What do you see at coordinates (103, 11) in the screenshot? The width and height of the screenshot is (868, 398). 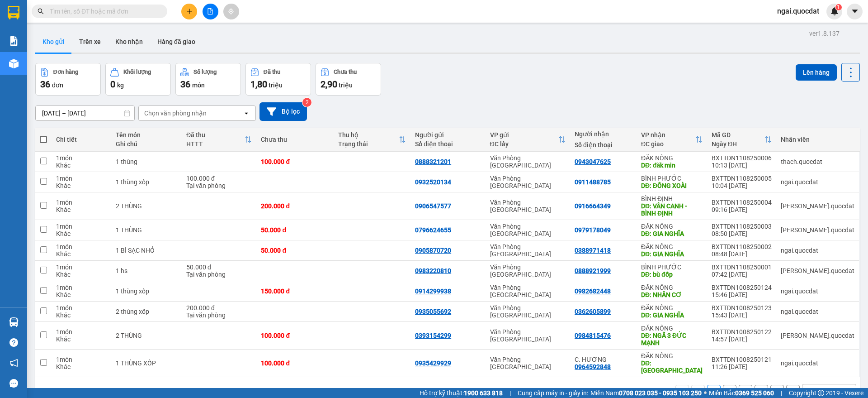 I see `input: Tìm tên, số ĐT hoặc mã đơn` at bounding box center [103, 11].